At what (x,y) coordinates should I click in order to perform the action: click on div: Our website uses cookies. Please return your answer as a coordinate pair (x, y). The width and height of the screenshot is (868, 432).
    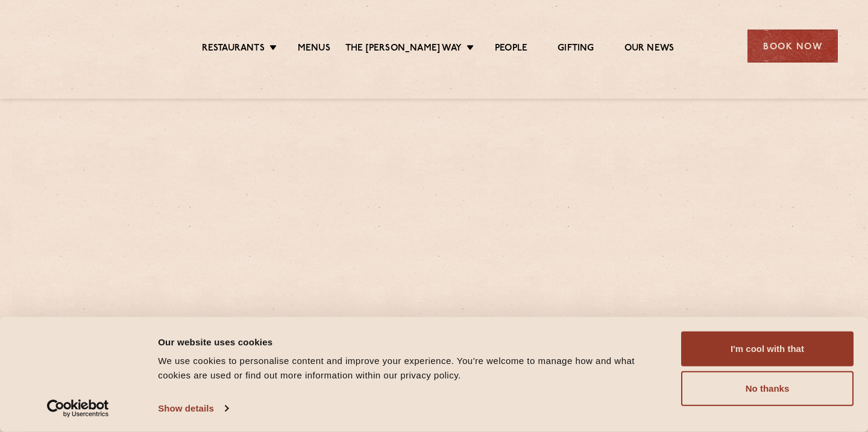
    Looking at the image, I should click on (412, 342).